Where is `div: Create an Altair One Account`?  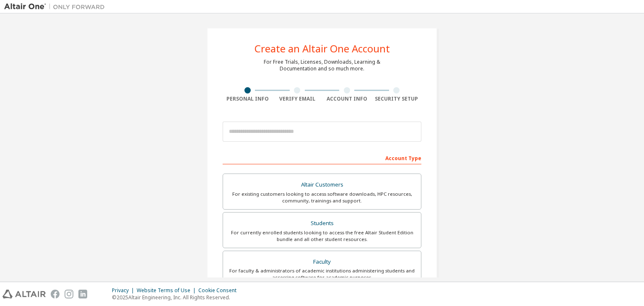 div: Create an Altair One Account is located at coordinates (322, 49).